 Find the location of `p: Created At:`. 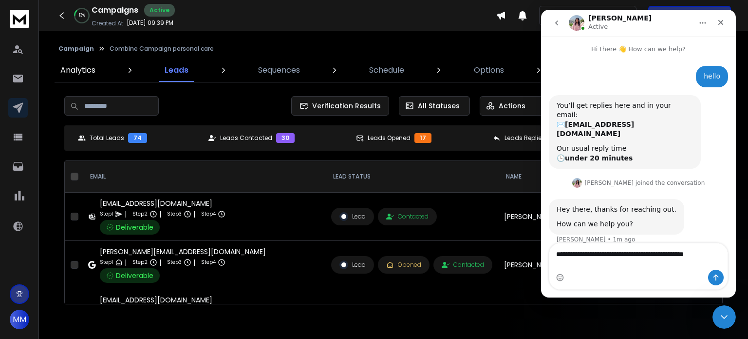

p: Created At: is located at coordinates (108, 23).